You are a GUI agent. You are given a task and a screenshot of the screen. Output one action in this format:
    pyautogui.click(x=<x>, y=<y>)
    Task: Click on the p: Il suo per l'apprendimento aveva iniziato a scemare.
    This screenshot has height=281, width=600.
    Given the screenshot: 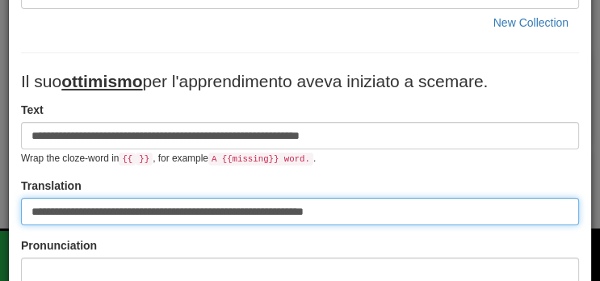 What is the action you would take?
    pyautogui.click(x=300, y=82)
    